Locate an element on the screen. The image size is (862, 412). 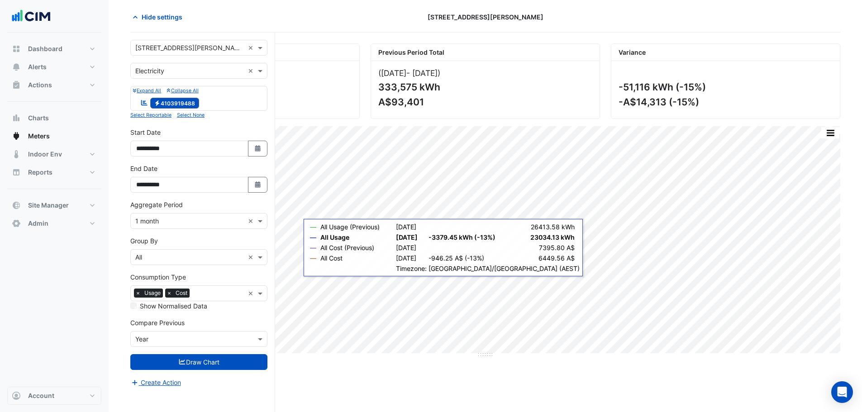
small: Collapse All is located at coordinates (182, 91).